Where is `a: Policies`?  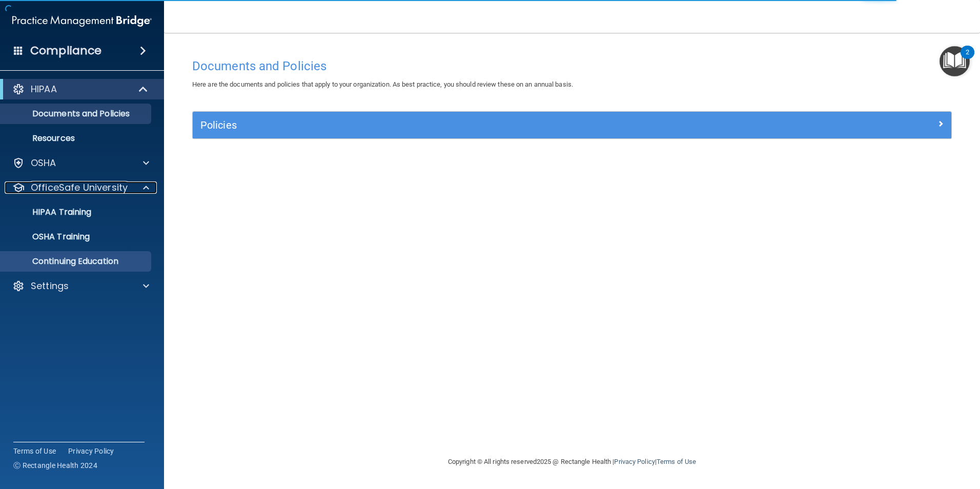
a: Policies is located at coordinates (572, 125).